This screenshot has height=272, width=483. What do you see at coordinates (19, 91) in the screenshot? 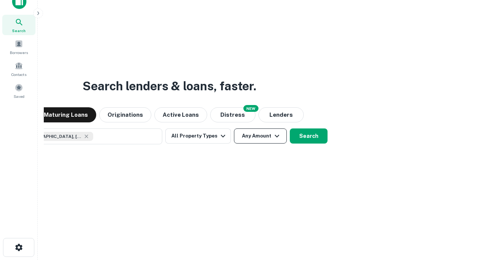
I see `div: Saved` at bounding box center [19, 91].